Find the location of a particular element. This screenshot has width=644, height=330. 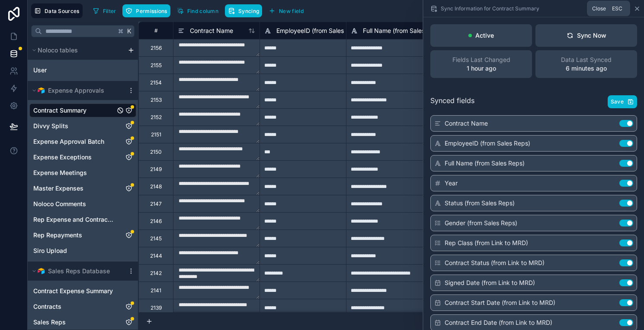

span: Data Last Synced is located at coordinates (586, 60).